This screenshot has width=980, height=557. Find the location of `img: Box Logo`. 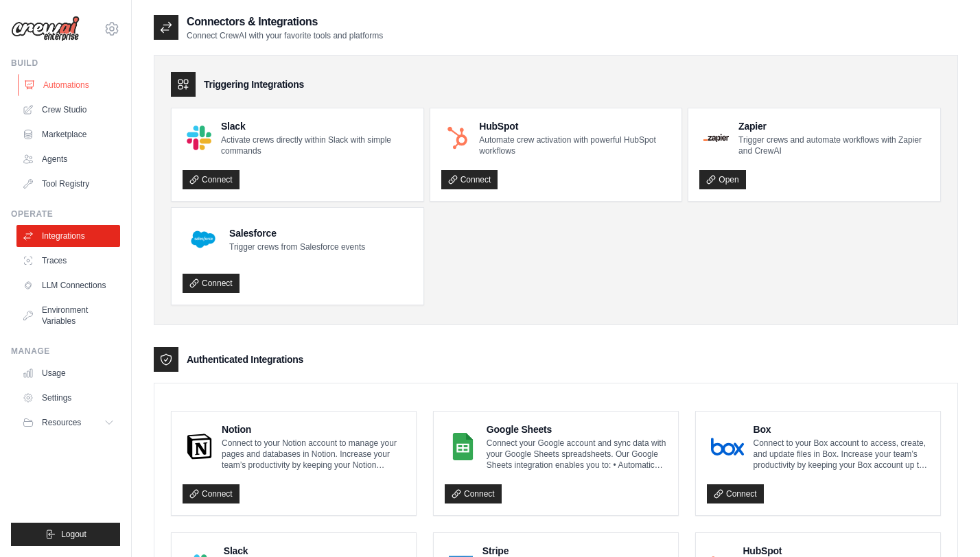

img: Box Logo is located at coordinates (727, 446).